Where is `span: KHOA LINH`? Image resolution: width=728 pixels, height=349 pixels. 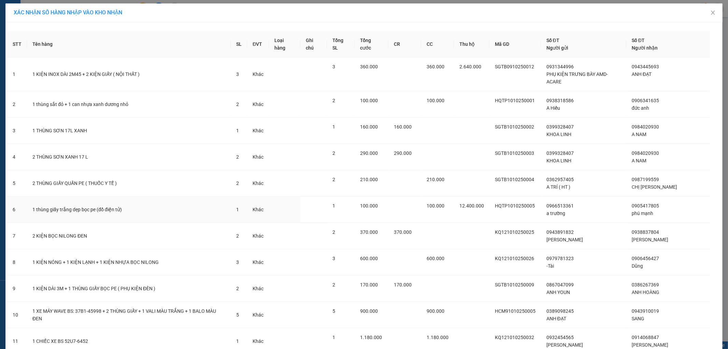 span: KHOA LINH is located at coordinates (559, 160).